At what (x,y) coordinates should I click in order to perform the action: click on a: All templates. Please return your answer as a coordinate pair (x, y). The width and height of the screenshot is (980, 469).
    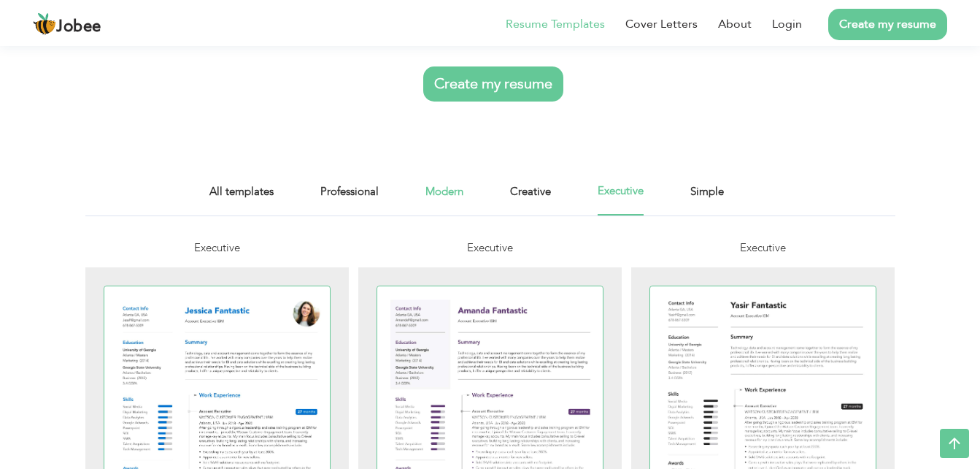
    Looking at the image, I should click on (242, 198).